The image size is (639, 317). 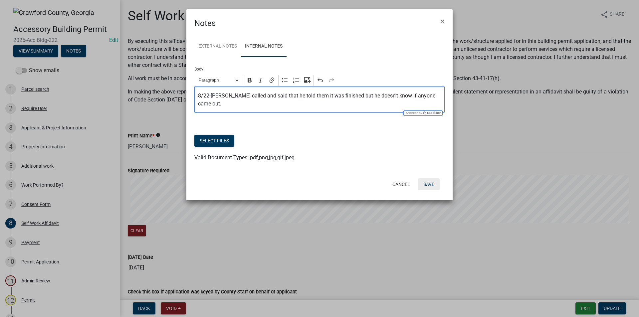 What do you see at coordinates (205, 23) in the screenshot?
I see `h4: Notes` at bounding box center [205, 23].